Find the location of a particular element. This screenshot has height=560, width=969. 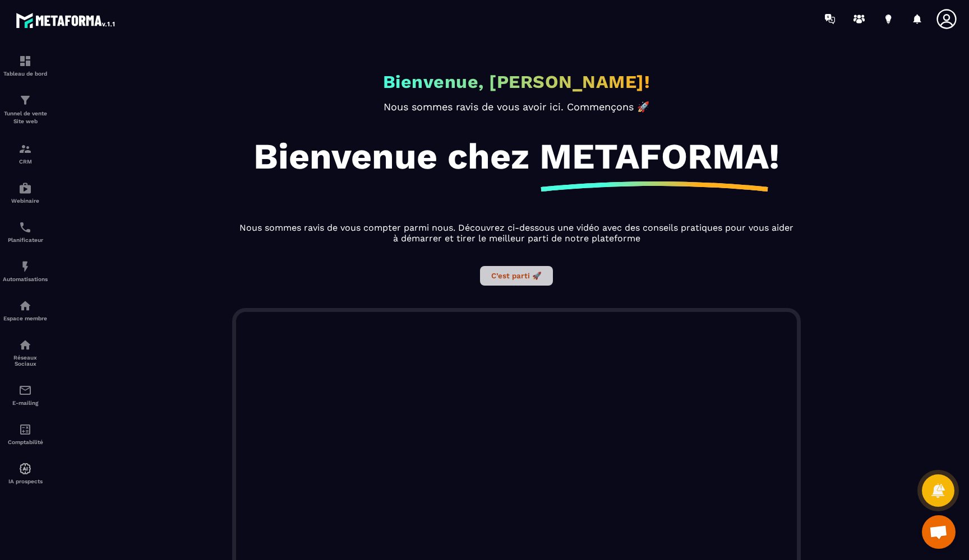

button: C’est parti 🚀 is located at coordinates (516, 275).